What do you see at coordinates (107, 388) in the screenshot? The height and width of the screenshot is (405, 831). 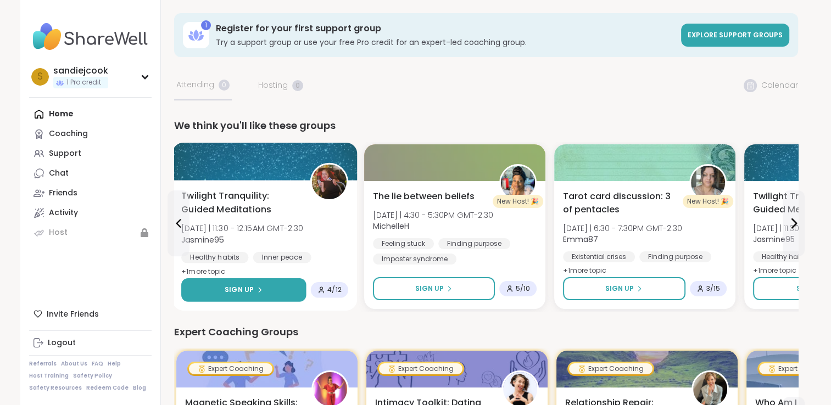 I see `a: Redeem Code` at bounding box center [107, 388].